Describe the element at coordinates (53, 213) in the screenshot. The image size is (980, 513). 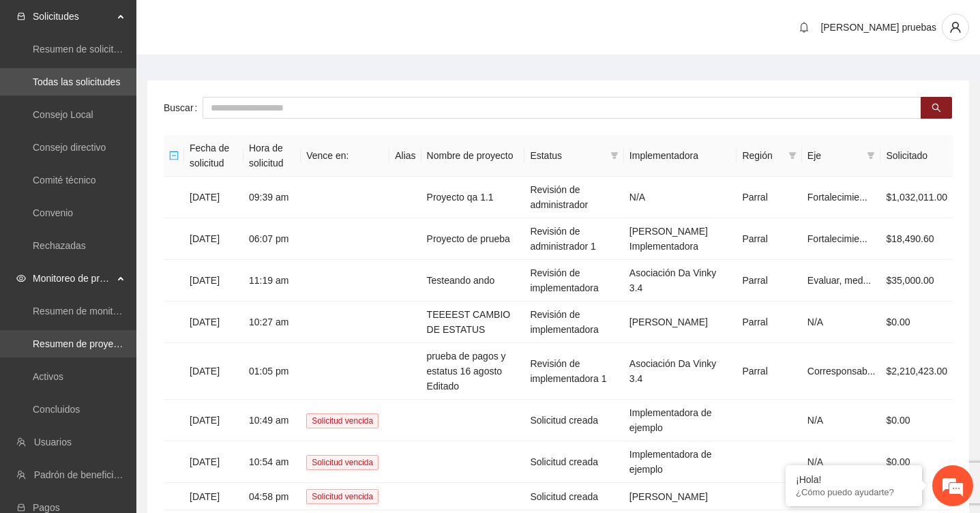
I see `a: Convenio` at that location.